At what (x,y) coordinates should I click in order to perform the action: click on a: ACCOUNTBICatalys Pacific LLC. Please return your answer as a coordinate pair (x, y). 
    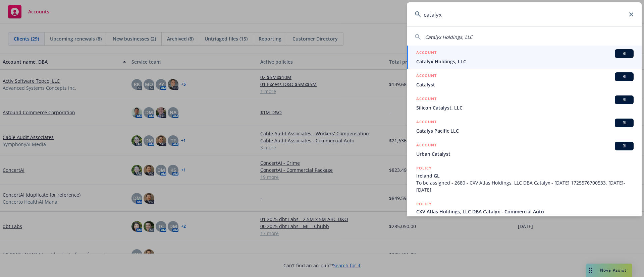
    Looking at the image, I should click on (524, 126).